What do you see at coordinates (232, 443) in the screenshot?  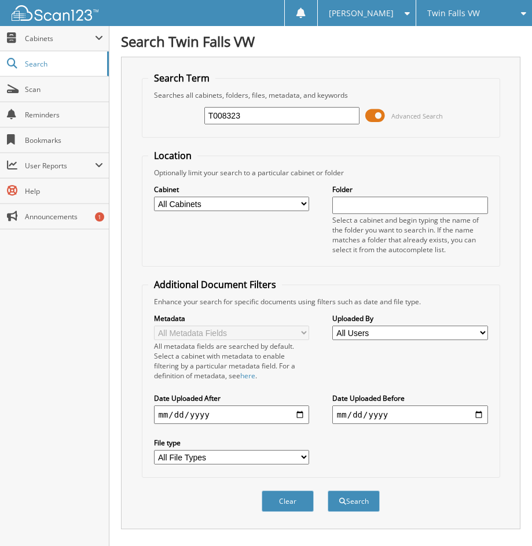 I see `label: File type` at bounding box center [232, 443].